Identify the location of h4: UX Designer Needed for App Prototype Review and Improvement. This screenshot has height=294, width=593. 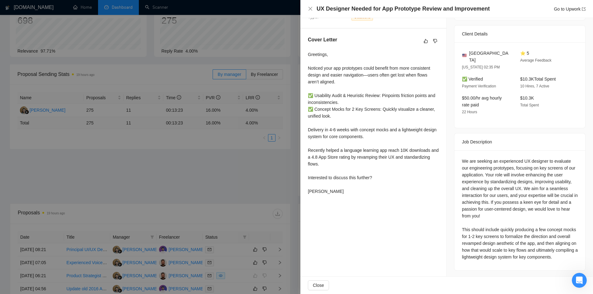
(403, 9).